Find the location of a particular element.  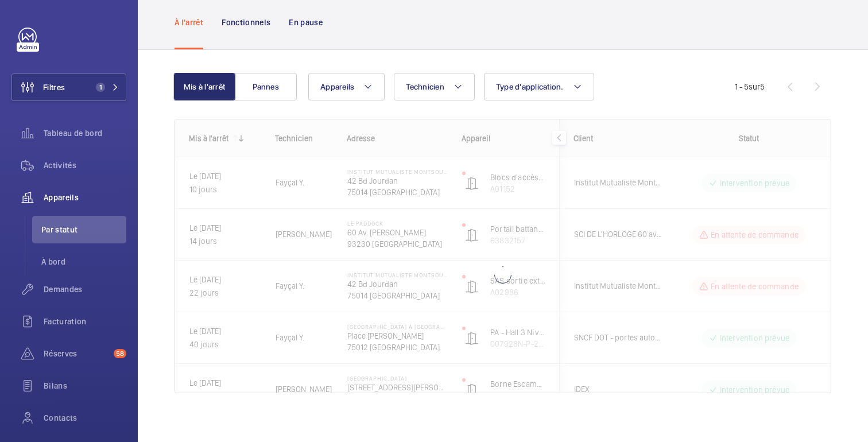

button: Pannes is located at coordinates (266, 87).